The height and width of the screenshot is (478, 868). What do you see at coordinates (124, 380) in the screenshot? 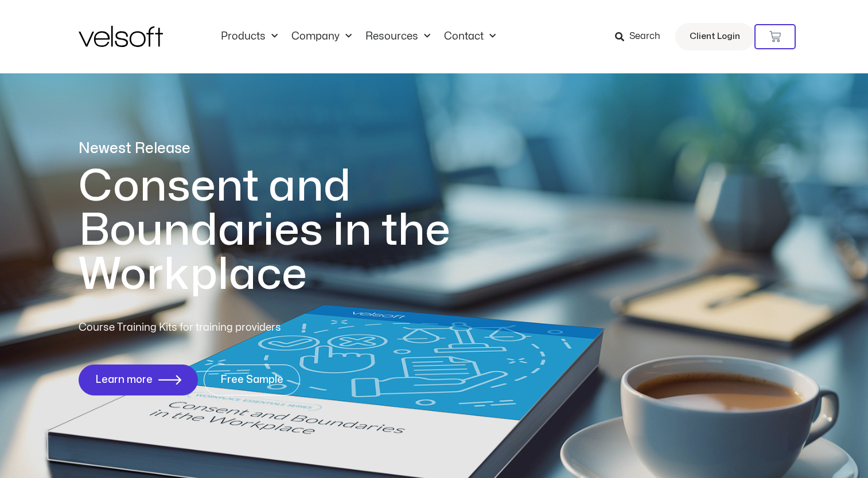
I see `span: Learn more` at bounding box center [124, 380].